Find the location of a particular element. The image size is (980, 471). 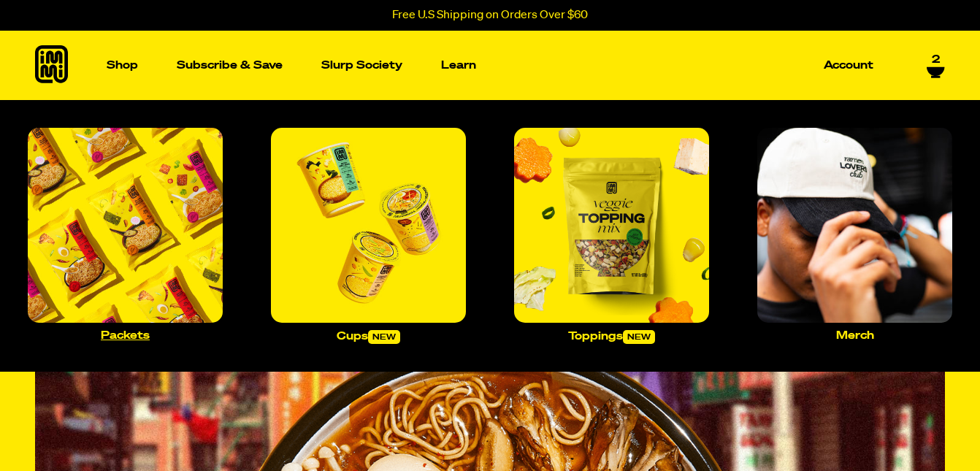

a: Packets is located at coordinates (125, 235).